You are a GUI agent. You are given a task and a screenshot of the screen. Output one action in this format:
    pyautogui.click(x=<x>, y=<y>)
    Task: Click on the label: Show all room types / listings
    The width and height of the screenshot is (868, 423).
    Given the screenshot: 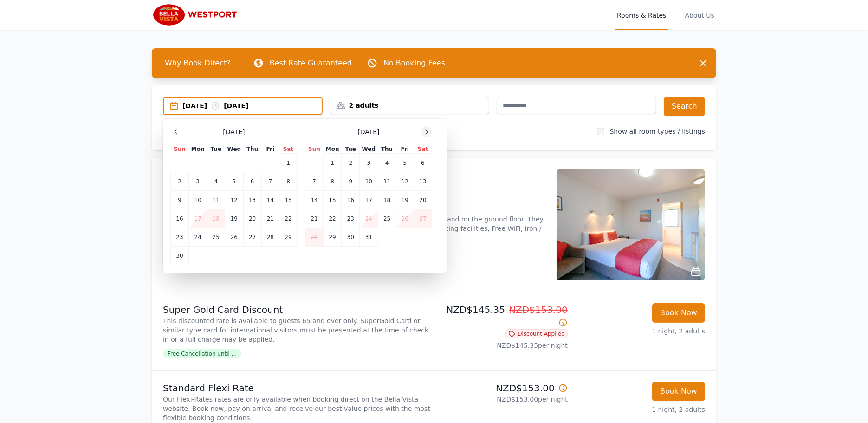 What is the action you would take?
    pyautogui.click(x=657, y=131)
    